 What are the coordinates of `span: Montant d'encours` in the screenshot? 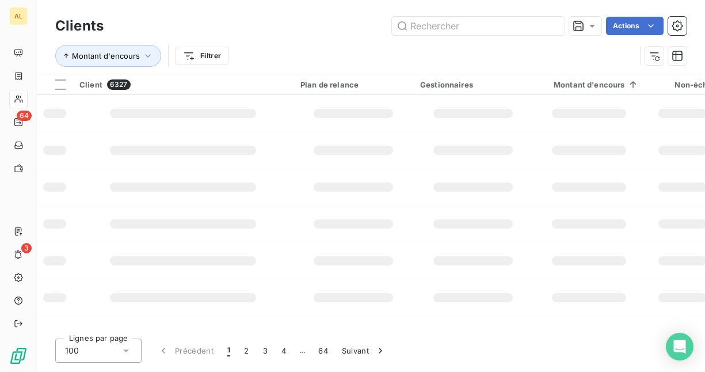 It's located at (106, 56).